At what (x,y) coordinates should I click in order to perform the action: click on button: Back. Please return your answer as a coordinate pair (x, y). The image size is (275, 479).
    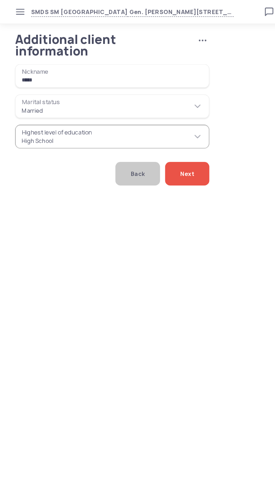
    Looking at the image, I should click on (115, 145).